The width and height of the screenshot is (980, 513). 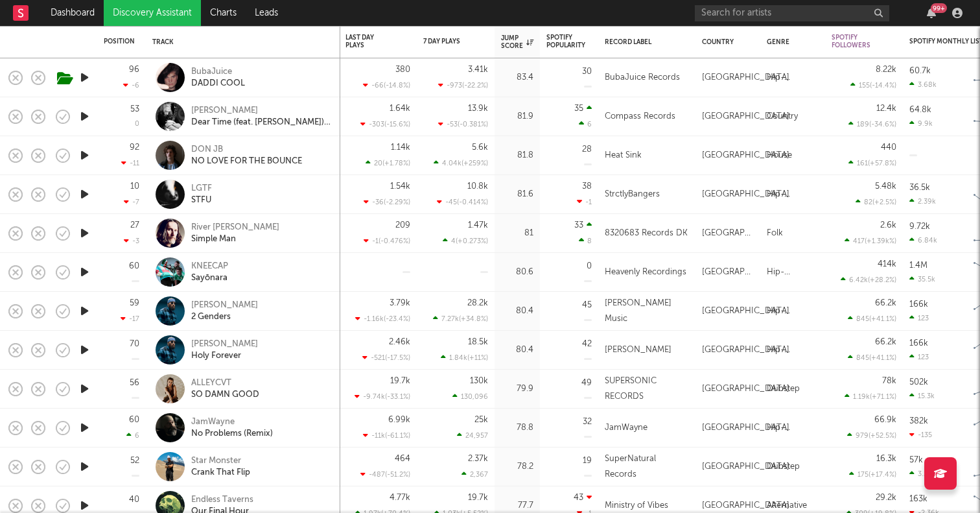 What do you see at coordinates (473, 435) in the screenshot?
I see `div: 24,957` at bounding box center [473, 435].